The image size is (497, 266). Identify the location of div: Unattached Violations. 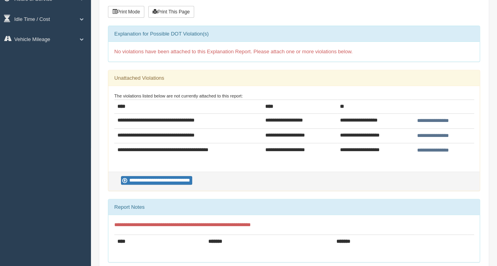
(294, 78).